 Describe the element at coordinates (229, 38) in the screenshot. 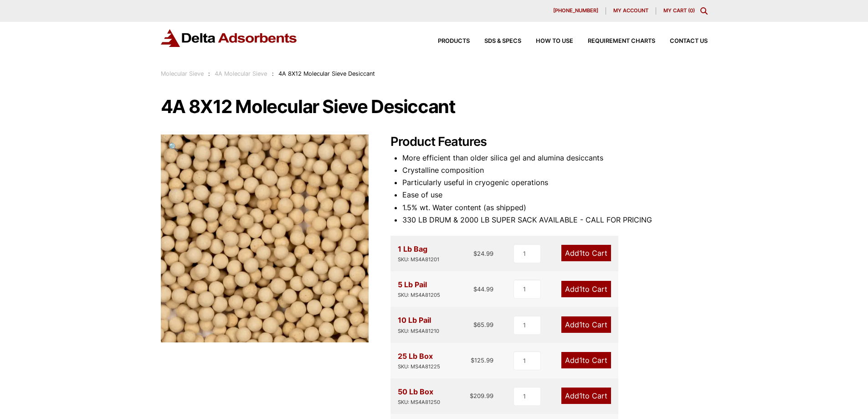

I see `a: Delta Adsorbents` at that location.